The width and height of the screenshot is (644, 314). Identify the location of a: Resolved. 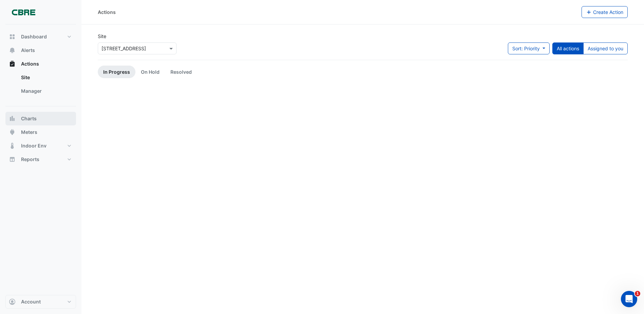
(181, 72).